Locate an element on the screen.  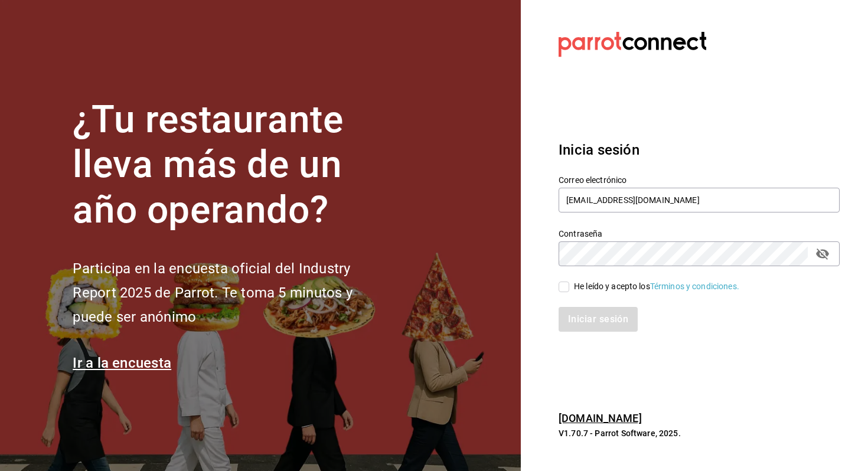
h1: ¿Tu restaurante lleva más de un año operando? is located at coordinates (232, 165).